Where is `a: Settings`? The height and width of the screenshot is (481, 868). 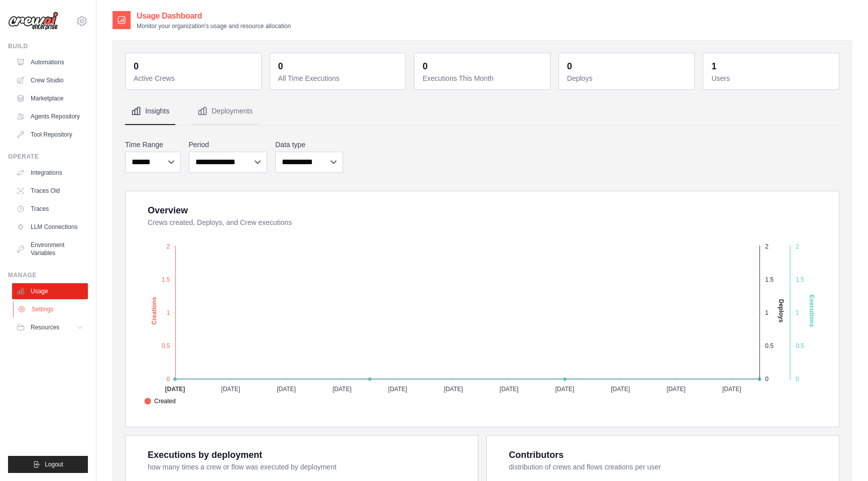
a: Settings is located at coordinates (51, 309).